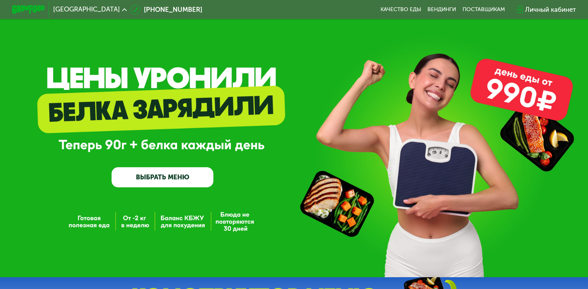 The width and height of the screenshot is (588, 289). What do you see at coordinates (401, 9) in the screenshot?
I see `a: Качество еды` at bounding box center [401, 9].